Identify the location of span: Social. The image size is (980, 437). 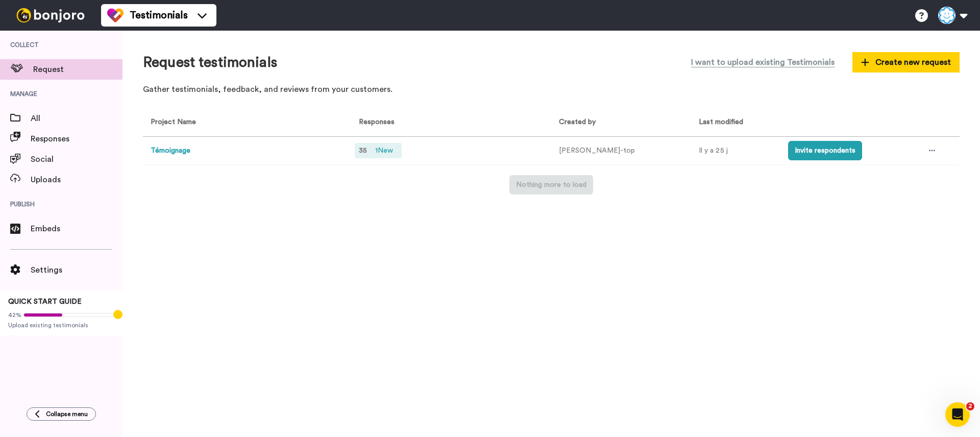
(77, 159).